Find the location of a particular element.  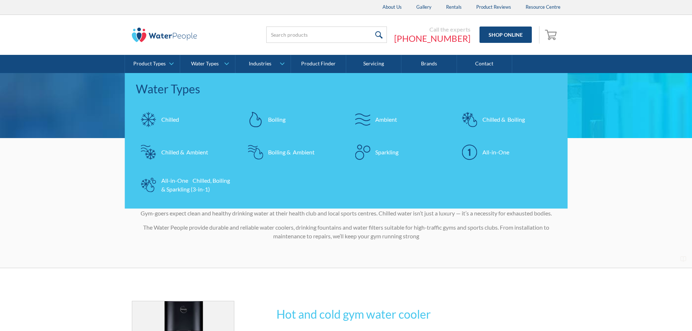

a: Chilled is located at coordinates (186, 120).